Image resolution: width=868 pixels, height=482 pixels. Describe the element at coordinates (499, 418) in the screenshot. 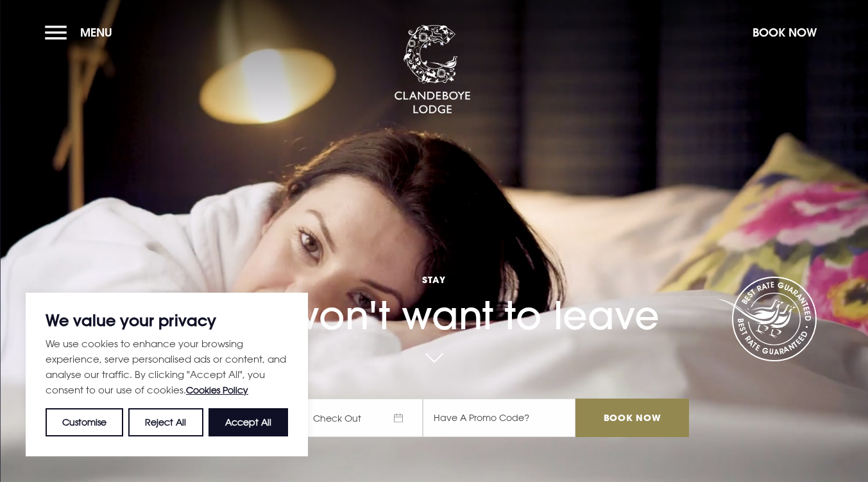

I see `input: Have A Promo Code?` at that location.